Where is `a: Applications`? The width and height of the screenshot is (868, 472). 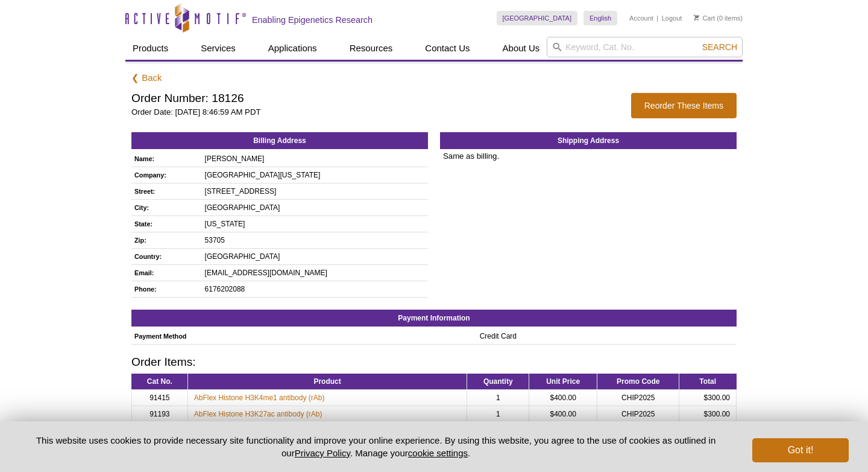 a: Applications is located at coordinates (293, 48).